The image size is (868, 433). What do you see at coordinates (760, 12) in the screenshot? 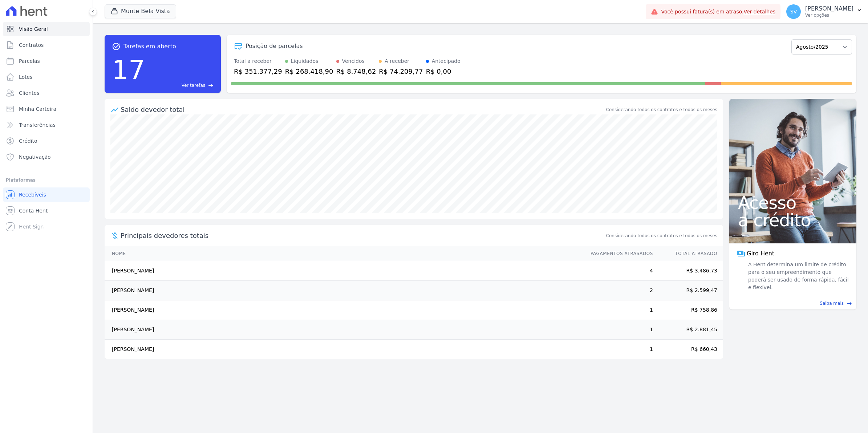
I see `a: Ver detalhes` at bounding box center [760, 12].